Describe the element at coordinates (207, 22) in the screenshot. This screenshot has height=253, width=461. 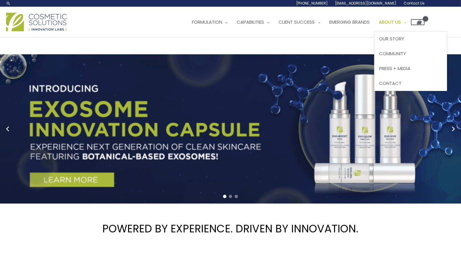
I see `span: Formulation` at that location.